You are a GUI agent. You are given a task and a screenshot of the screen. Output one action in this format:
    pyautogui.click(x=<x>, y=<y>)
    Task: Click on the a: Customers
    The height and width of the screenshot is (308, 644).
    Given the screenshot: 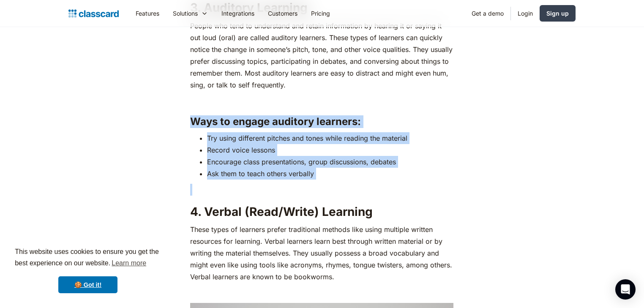 What is the action you would take?
    pyautogui.click(x=283, y=13)
    